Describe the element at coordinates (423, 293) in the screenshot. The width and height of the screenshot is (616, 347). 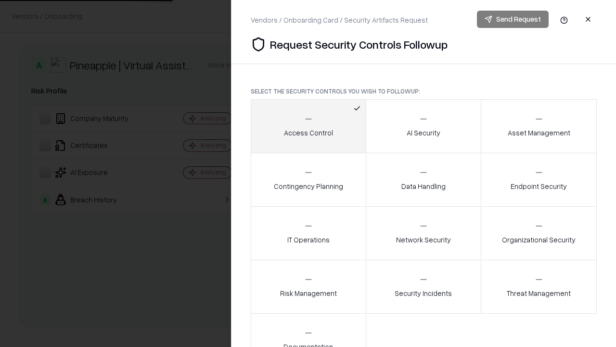
I see `p: Security Incidents` at that location.